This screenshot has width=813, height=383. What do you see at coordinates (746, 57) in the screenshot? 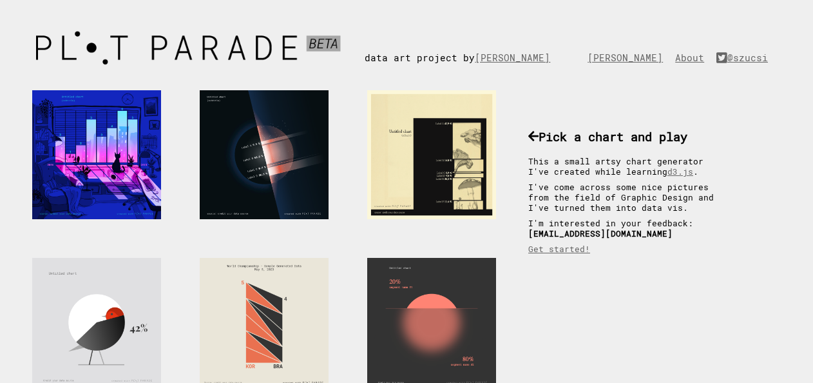
I see `a: @szucsi` at bounding box center [746, 57].